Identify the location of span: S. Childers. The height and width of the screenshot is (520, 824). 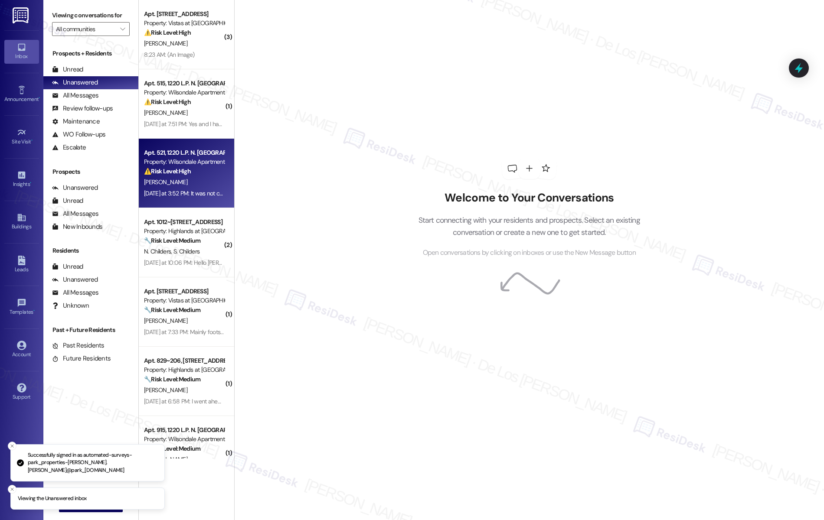
(186, 251).